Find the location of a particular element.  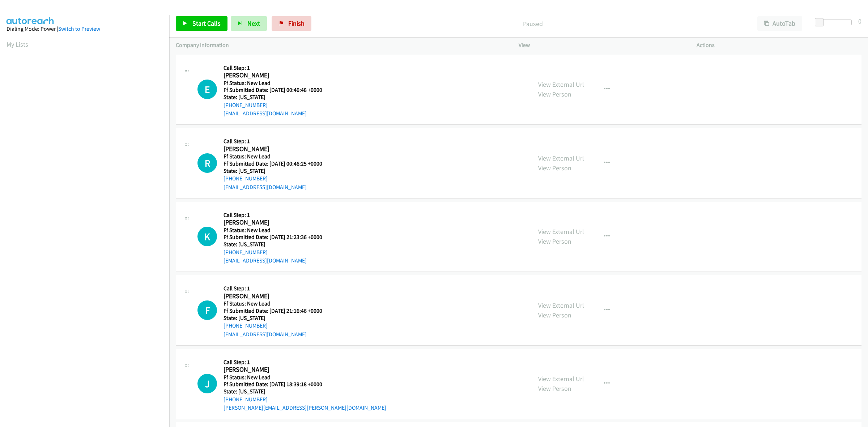

button: Next is located at coordinates (249, 24).